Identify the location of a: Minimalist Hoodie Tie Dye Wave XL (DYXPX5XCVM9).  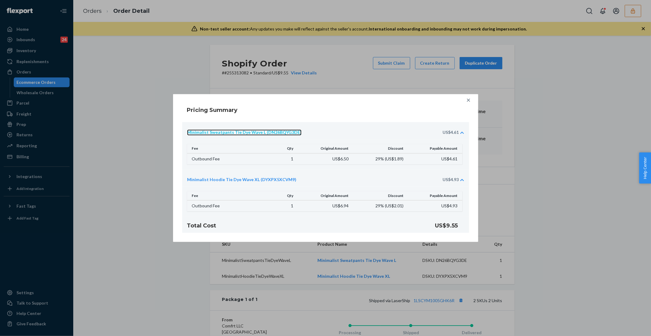
(242, 180).